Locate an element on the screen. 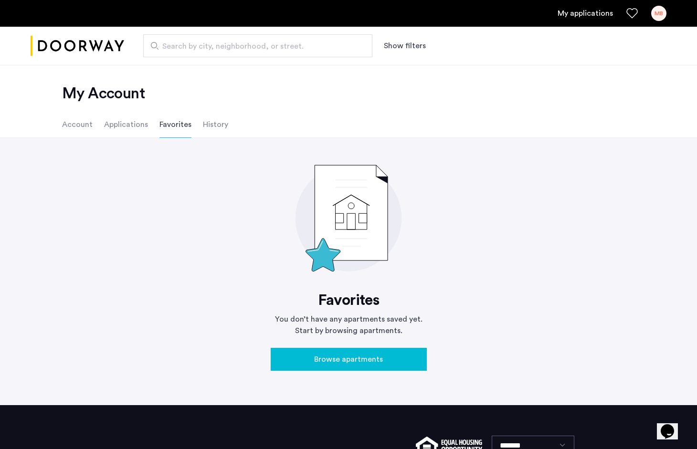  button: button is located at coordinates (349, 360).